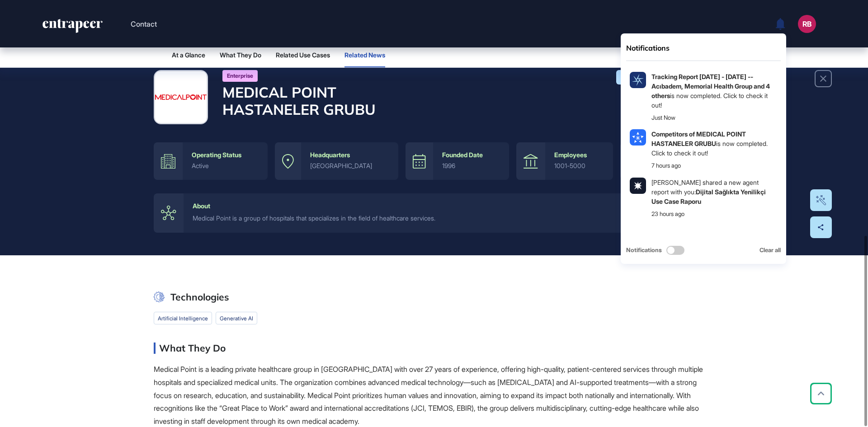  What do you see at coordinates (807, 24) in the screenshot?
I see `div: RB` at bounding box center [807, 24].